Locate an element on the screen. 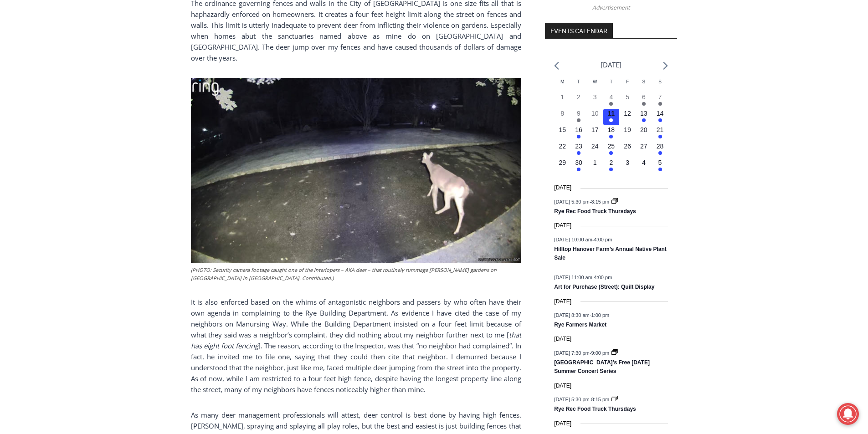 The width and height of the screenshot is (868, 434). span: Advertisement is located at coordinates (611, 8).